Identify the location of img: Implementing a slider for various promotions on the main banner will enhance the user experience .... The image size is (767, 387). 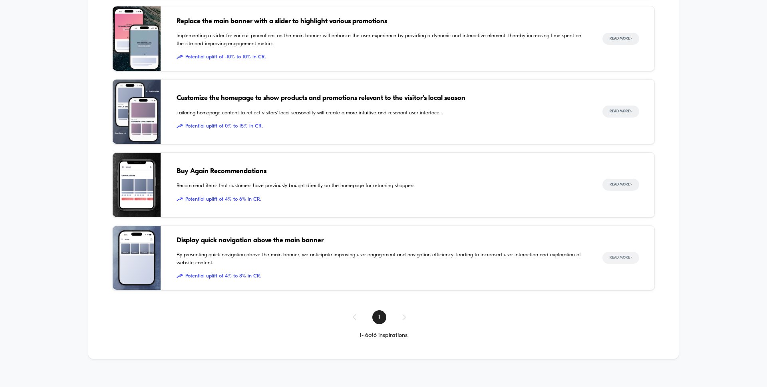
(137, 38).